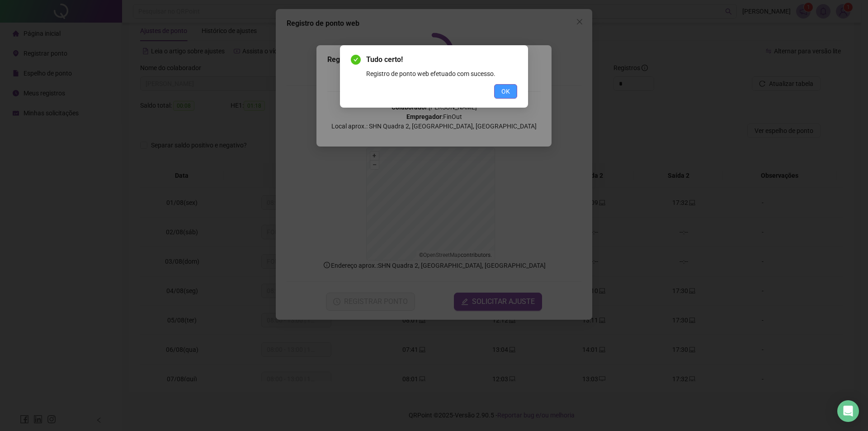 The height and width of the screenshot is (431, 868). I want to click on button: OK, so click(506, 92).